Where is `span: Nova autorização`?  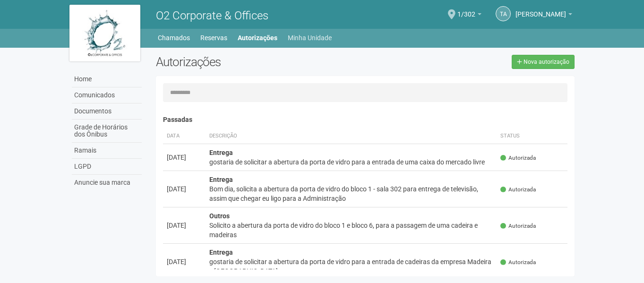
span: Nova autorização is located at coordinates (546, 62).